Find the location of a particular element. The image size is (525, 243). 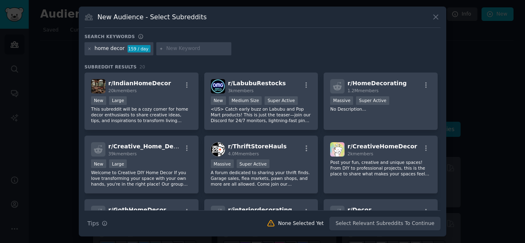

span: Tips is located at coordinates (93, 224).